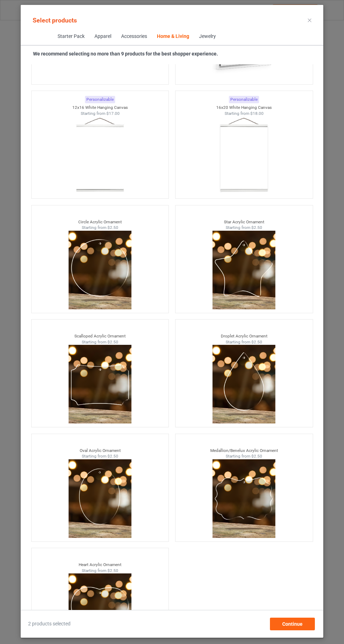  I want to click on span: Starter Pack, so click(71, 37).